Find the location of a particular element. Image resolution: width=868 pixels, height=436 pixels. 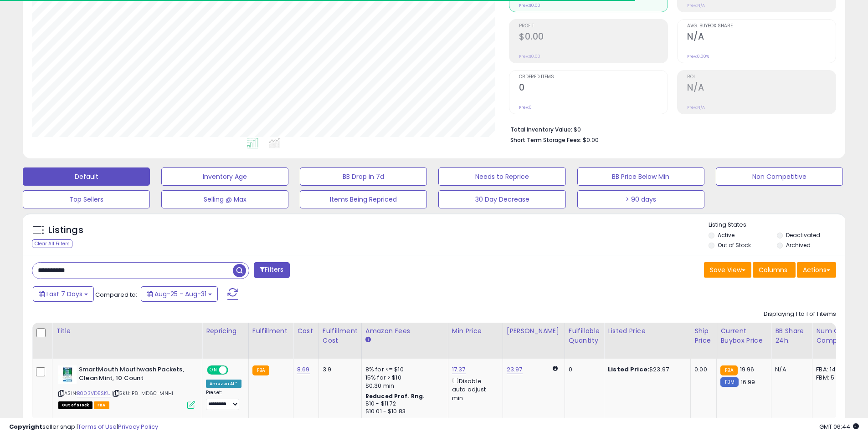

div: $10 - $11.72 is located at coordinates (403, 404).